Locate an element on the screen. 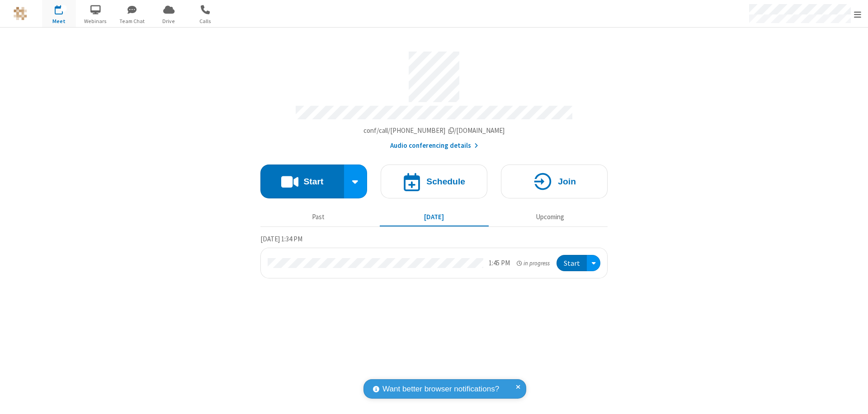 The image size is (868, 414). h4: Start is located at coordinates (313, 181).